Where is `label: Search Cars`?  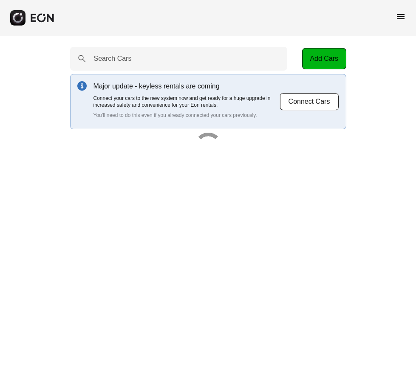
label: Search Cars is located at coordinates (113, 59).